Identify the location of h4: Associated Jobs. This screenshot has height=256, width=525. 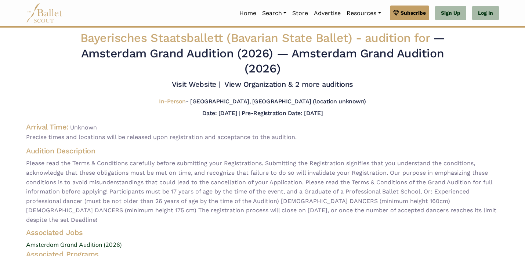
(263, 232).